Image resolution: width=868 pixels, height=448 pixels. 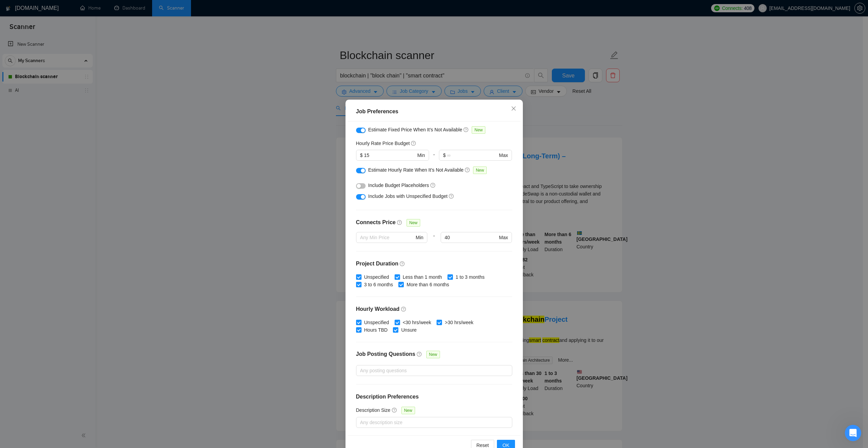 What do you see at coordinates (470, 277) in the screenshot?
I see `span: 1 to 3 months` at bounding box center [470, 277].